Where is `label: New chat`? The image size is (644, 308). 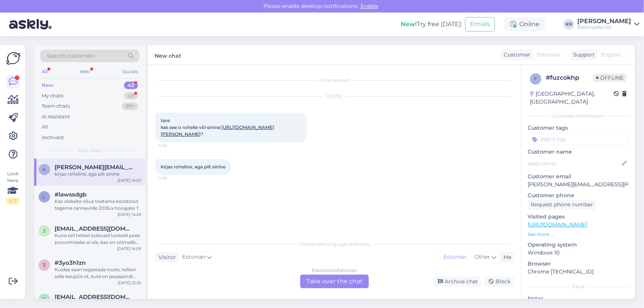 label: New chat is located at coordinates (168, 55).